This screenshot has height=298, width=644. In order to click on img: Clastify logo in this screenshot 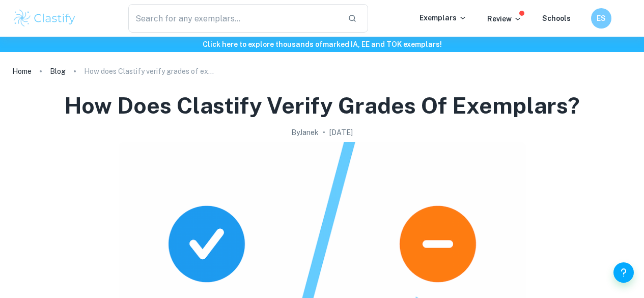, I will do `click(44, 18)`.